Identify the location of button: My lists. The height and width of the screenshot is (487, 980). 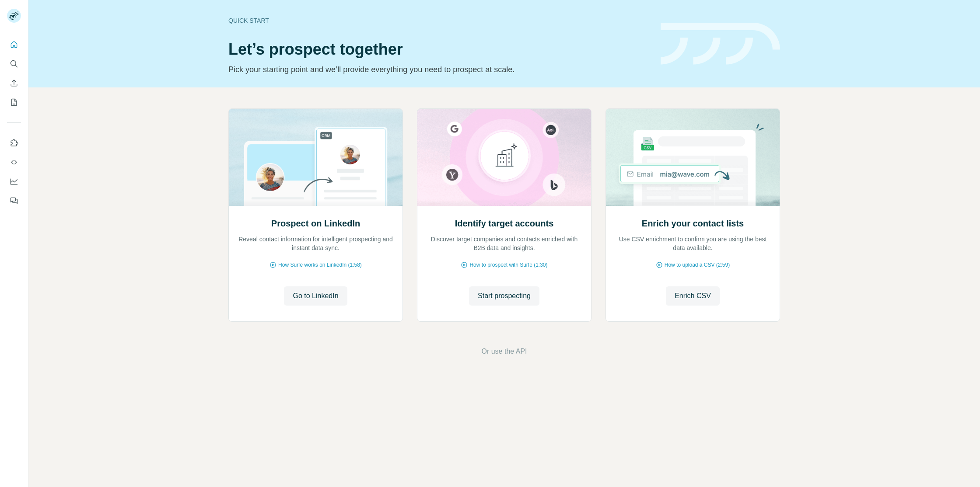
(14, 102).